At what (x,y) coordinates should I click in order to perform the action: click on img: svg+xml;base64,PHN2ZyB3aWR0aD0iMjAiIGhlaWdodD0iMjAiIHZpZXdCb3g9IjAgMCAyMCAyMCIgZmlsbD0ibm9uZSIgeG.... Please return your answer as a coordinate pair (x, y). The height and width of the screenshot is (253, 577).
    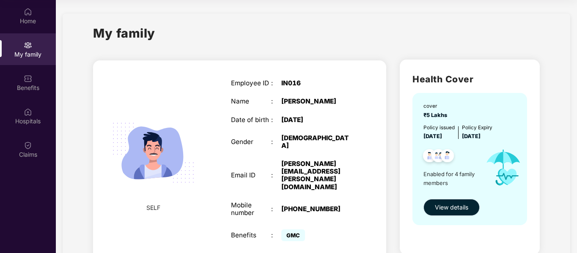
    Looking at the image, I should click on (28, 45).